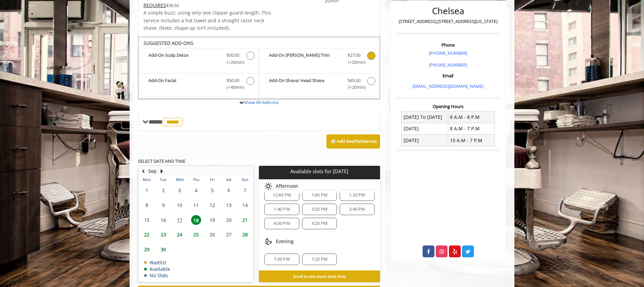  Describe the element at coordinates (199, 85) in the screenshot. I see `label: Add-On Facial` at that location.